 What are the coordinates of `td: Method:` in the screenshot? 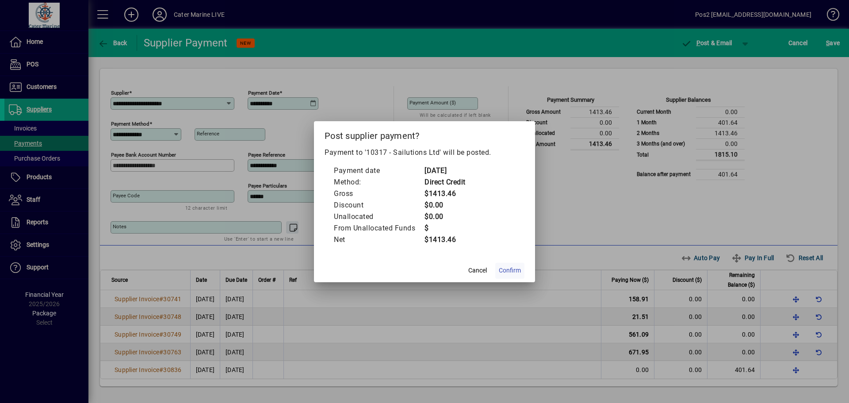 It's located at (379, 182).